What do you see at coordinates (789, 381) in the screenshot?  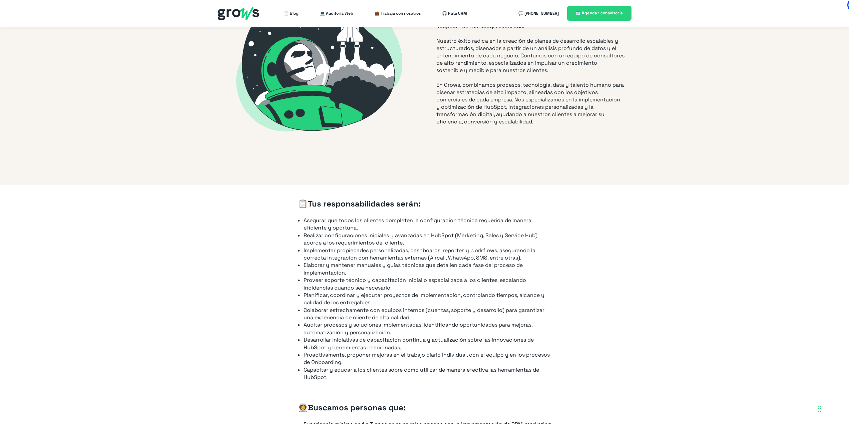 I see `div: Widget de chat` at bounding box center [789, 381].